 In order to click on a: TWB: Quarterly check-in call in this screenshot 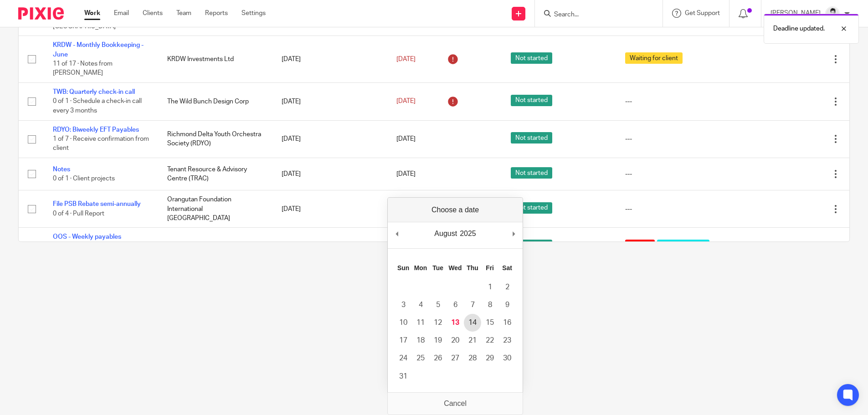, I will do `click(94, 92)`.